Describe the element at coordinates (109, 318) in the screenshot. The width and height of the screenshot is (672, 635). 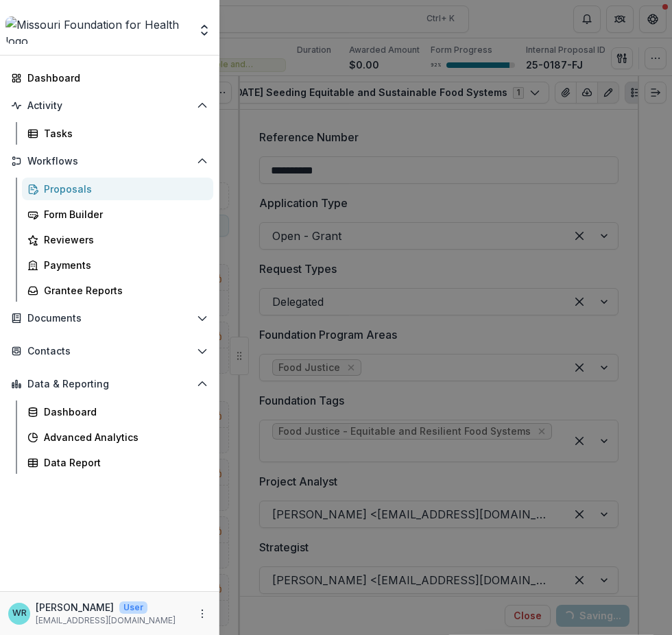
I see `span: Documents` at that location.